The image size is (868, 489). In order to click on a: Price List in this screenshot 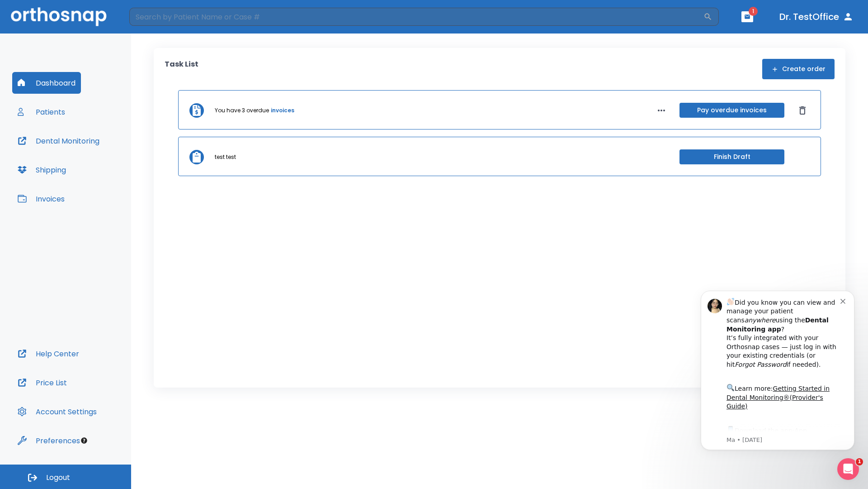, I will do `click(42, 382)`.